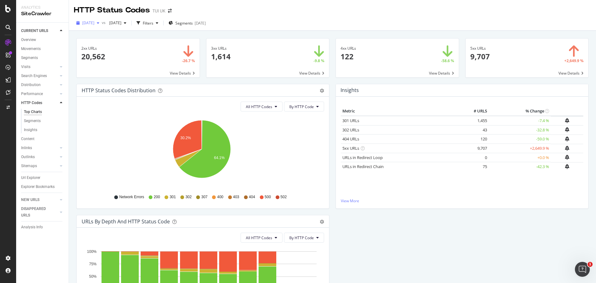 The width and height of the screenshot is (596, 283). I want to click on div: Filters, so click(148, 23).